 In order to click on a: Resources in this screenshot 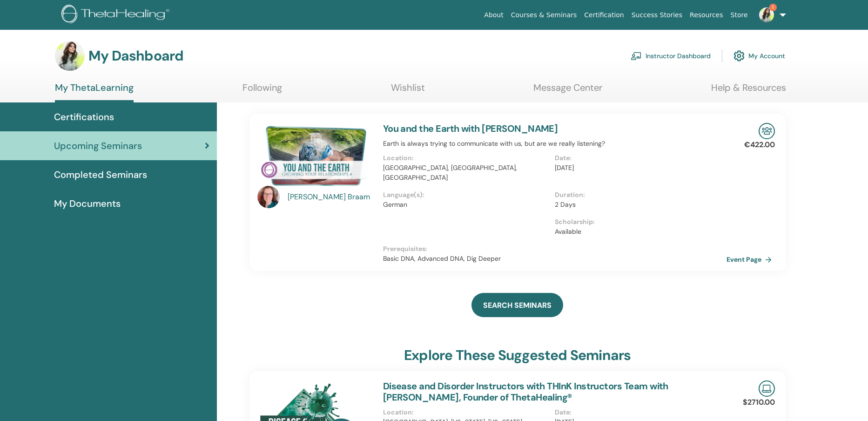, I will do `click(707, 15)`.